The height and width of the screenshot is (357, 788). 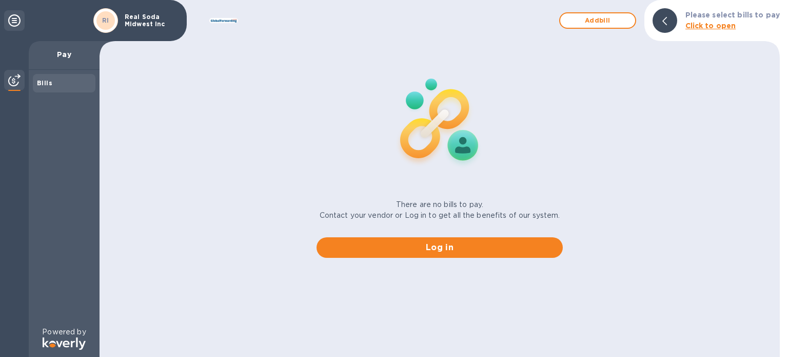 I want to click on b: Click to open, so click(x=711, y=26).